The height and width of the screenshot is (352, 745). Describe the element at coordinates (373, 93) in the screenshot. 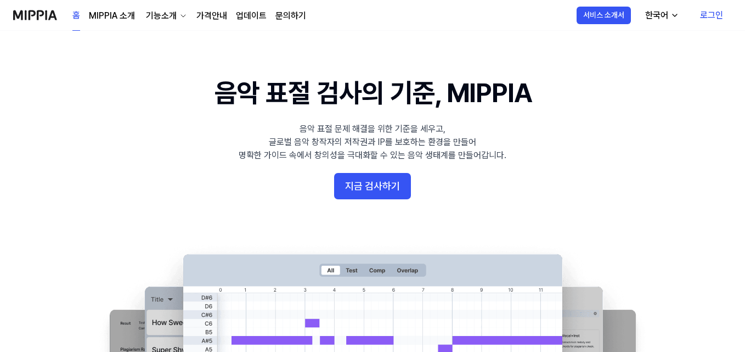

I see `h1: 음악 표절 검사의 기준, MIPPIA` at that location.